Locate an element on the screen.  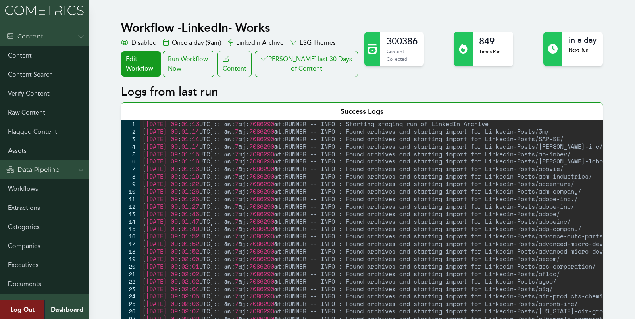
div: 11 is located at coordinates (131, 199).